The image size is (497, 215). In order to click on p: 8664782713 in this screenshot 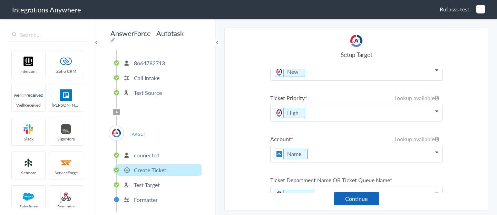, I will do `click(149, 63)`.